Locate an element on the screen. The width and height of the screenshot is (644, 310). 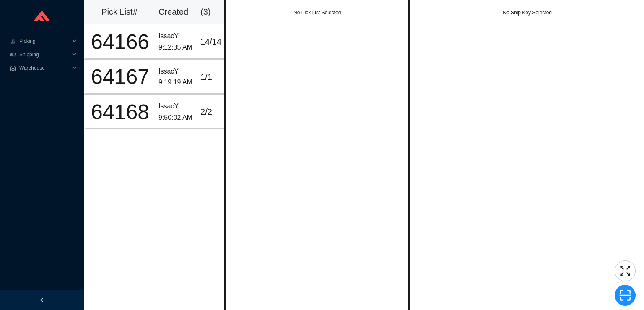
div: 14 / 14 is located at coordinates (213, 42).